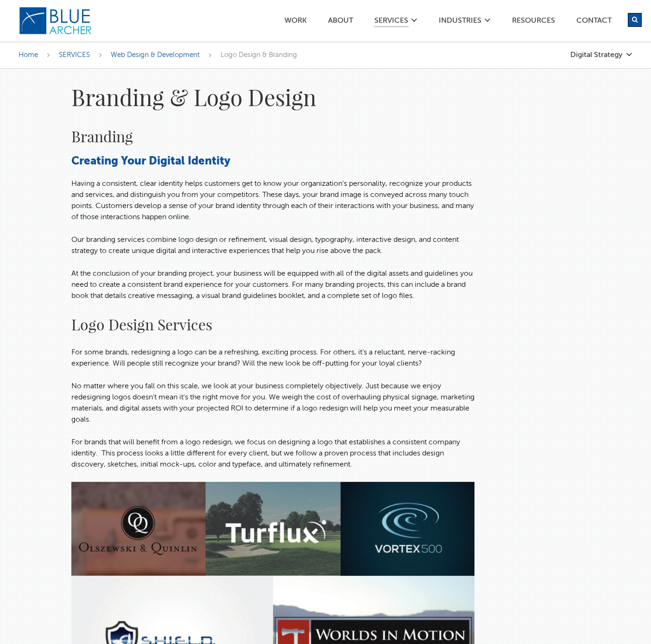 Image resolution: width=651 pixels, height=644 pixels. What do you see at coordinates (534, 22) in the screenshot?
I see `a: Resources` at bounding box center [534, 22].